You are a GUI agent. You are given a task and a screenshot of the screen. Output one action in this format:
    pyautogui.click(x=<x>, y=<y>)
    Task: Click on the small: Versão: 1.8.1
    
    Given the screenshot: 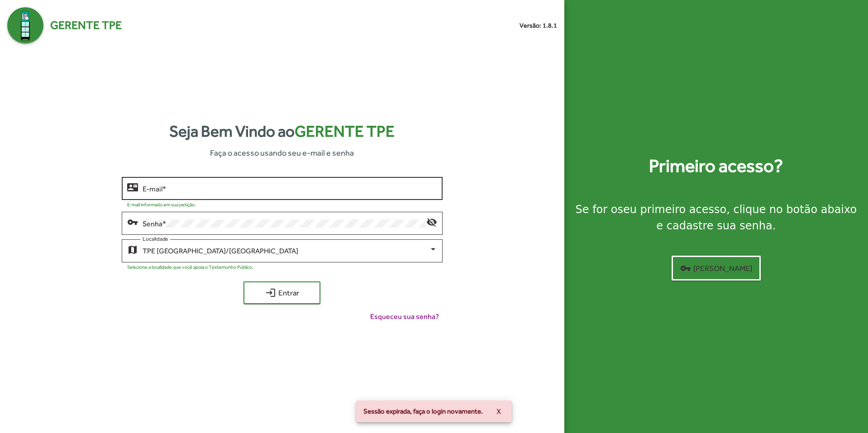 What is the action you would take?
    pyautogui.click(x=538, y=26)
    